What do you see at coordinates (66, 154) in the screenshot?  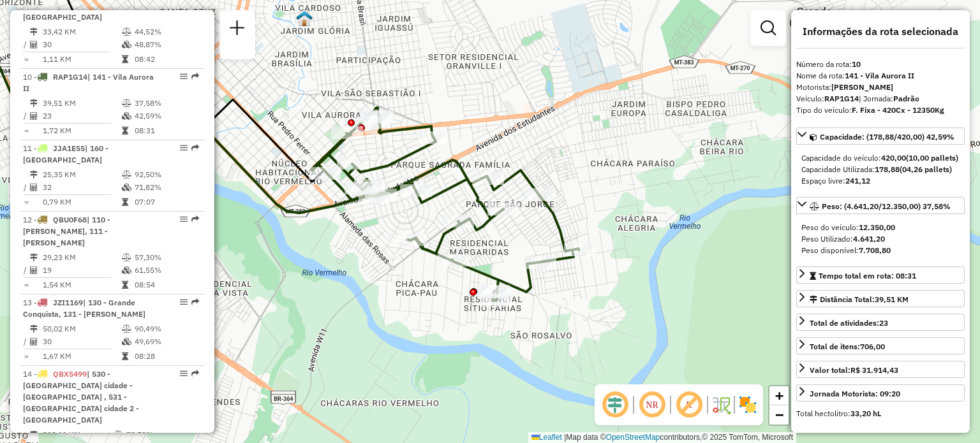 I see `span: 11 -` at bounding box center [66, 154].